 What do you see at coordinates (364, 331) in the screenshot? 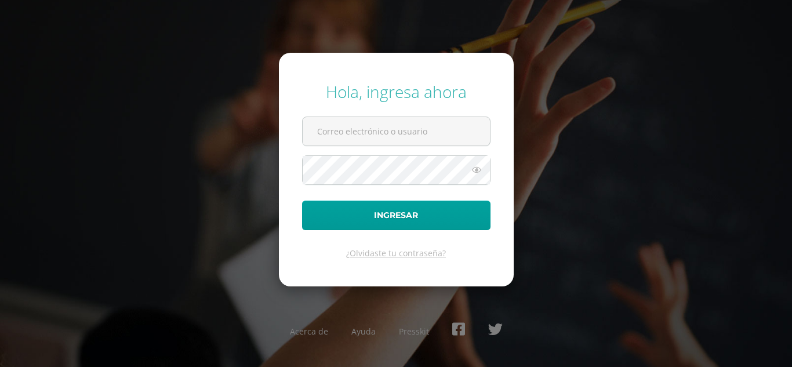
I see `a: Ayuda` at bounding box center [364, 331].